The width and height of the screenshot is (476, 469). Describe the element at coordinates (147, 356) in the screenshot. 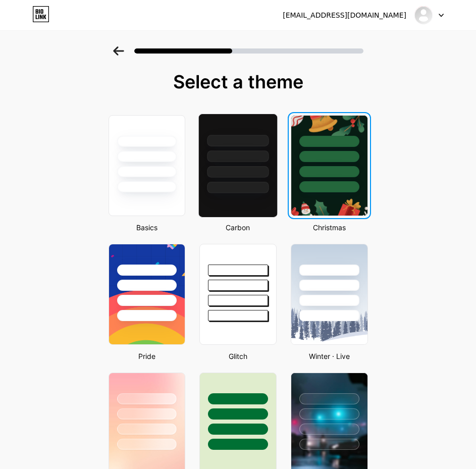

I see `div: Pride` at that location.